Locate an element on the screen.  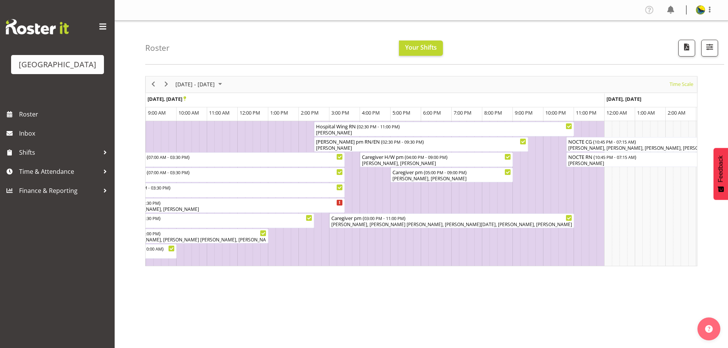
span: 02:30 PM - 11:00 PM is located at coordinates (378, 126).